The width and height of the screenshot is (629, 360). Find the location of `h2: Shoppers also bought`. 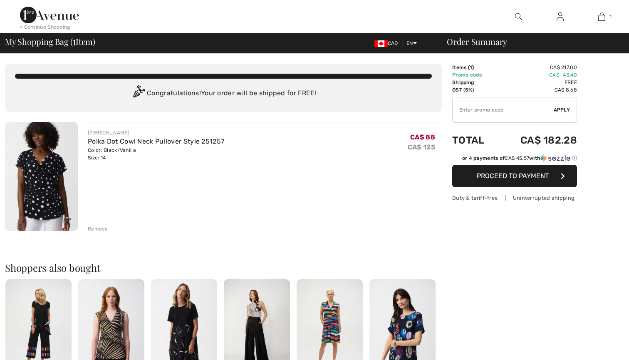

h2: Shoppers also bought is located at coordinates (223, 268).